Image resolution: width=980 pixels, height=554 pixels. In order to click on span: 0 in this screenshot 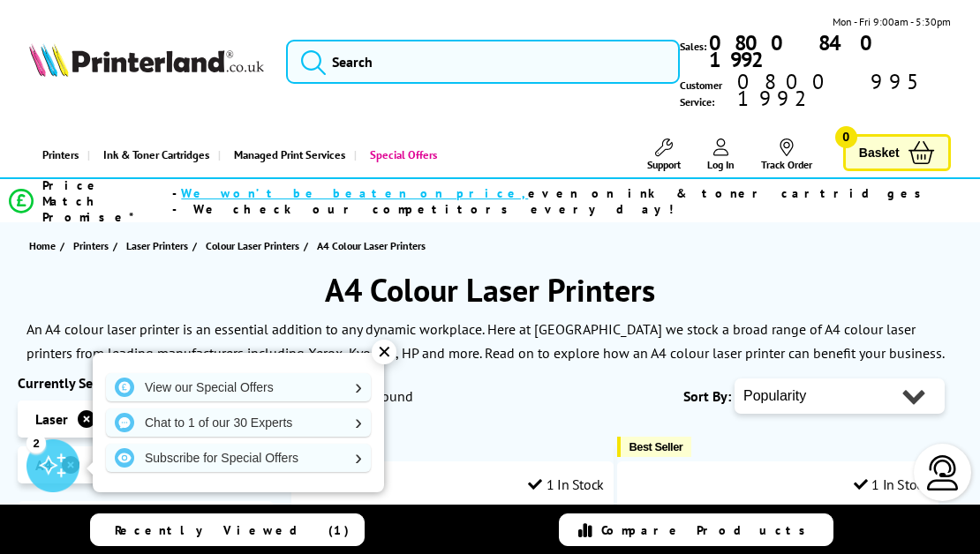, I will do `click(846, 137)`.